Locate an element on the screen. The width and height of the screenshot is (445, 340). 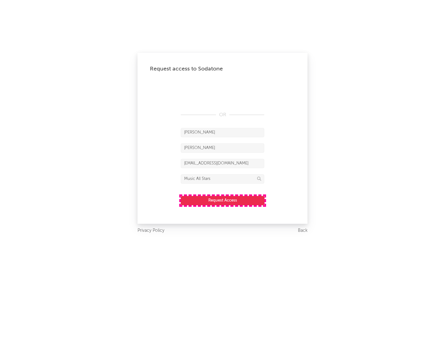
div: OR is located at coordinates (223, 115).